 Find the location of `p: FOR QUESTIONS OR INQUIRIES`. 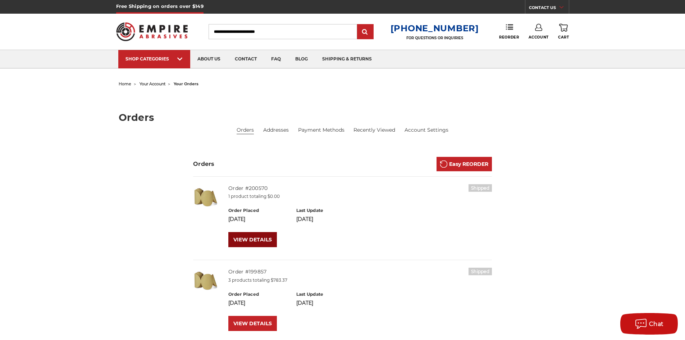

p: FOR QUESTIONS OR INQUIRIES is located at coordinates (435, 38).